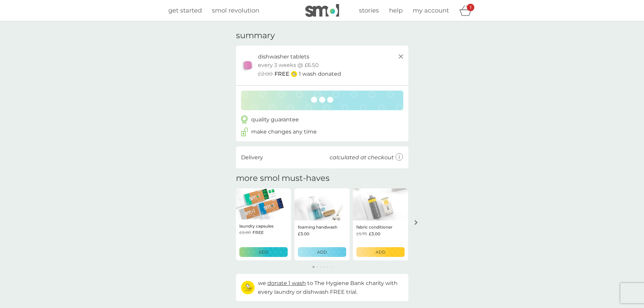 The width and height of the screenshot is (644, 308). I want to click on span: smol revolution, so click(235, 10).